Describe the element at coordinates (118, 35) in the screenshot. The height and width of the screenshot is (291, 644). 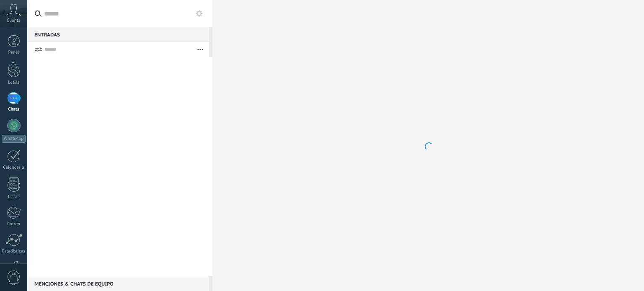
I see `div: Entradas` at that location.